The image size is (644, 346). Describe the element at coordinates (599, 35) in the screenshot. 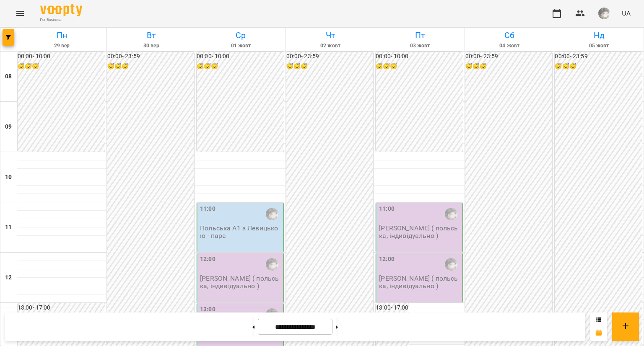

I see `h6: Нд` at that location.